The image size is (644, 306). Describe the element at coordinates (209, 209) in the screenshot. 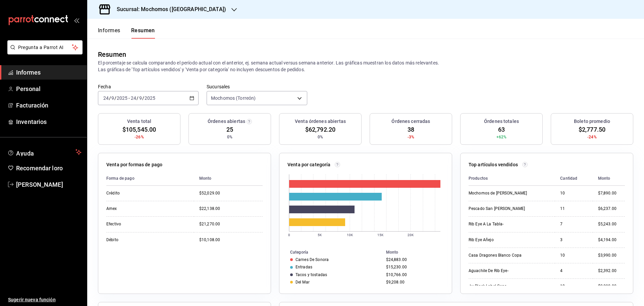

I see `font: $22,138.00` at that location.